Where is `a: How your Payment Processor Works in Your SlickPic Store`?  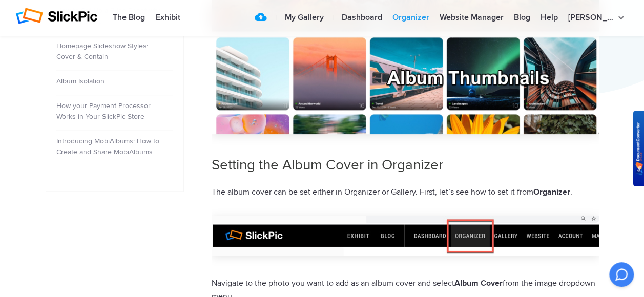 a: How your Payment Processor Works in Your SlickPic Store is located at coordinates (103, 111).